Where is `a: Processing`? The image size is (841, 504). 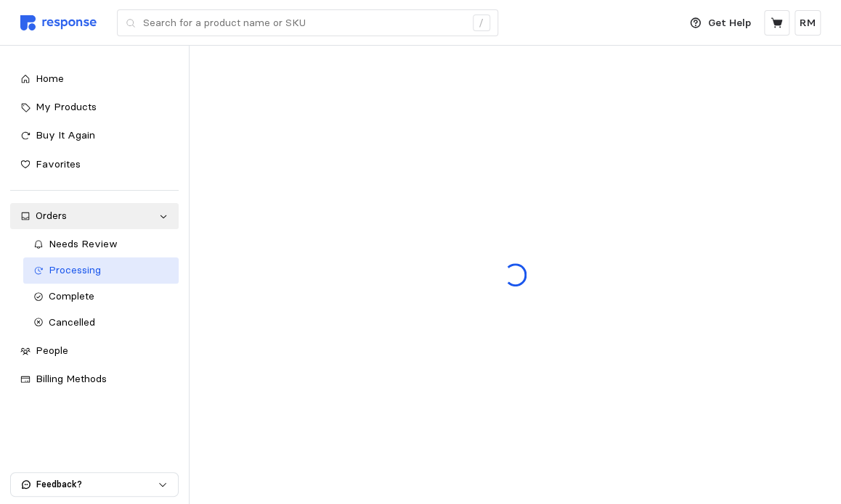
a: Processing is located at coordinates (101, 271).